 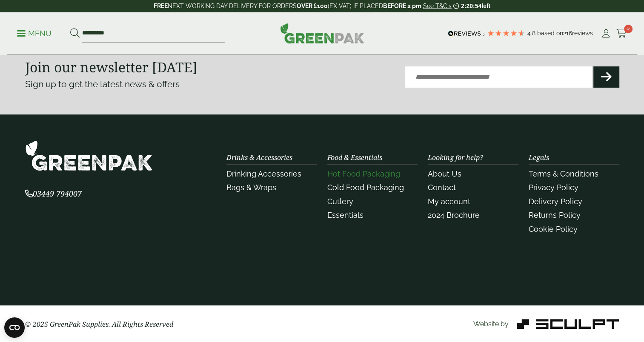 I want to click on a: Menu, so click(x=34, y=33).